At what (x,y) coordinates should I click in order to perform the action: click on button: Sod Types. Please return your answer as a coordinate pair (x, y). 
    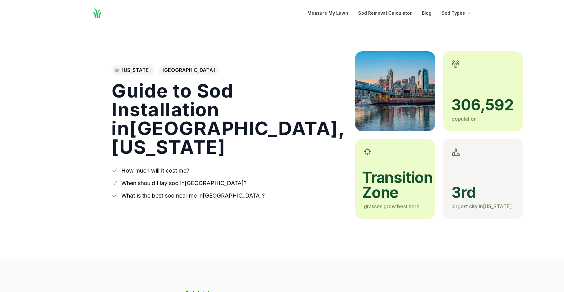
    Looking at the image, I should click on (457, 13).